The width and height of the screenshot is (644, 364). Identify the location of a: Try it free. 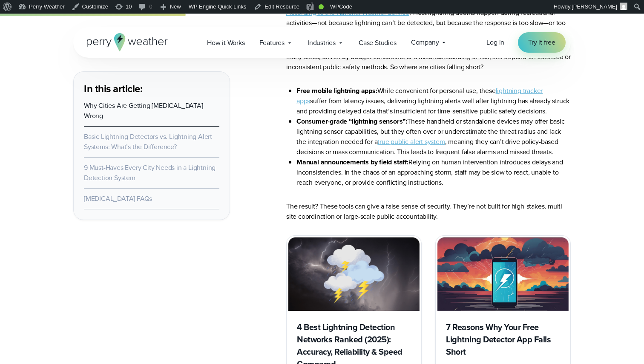
(542, 43).